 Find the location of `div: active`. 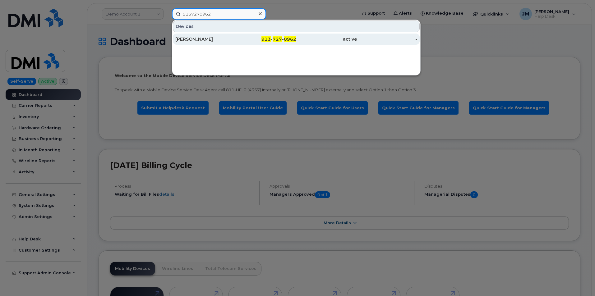

div: active is located at coordinates (327, 39).